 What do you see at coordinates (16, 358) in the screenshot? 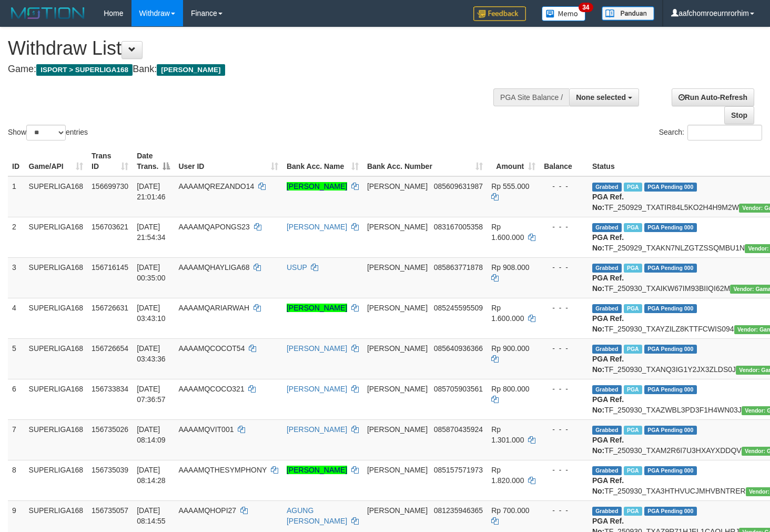
I see `td: 5` at bounding box center [16, 358].